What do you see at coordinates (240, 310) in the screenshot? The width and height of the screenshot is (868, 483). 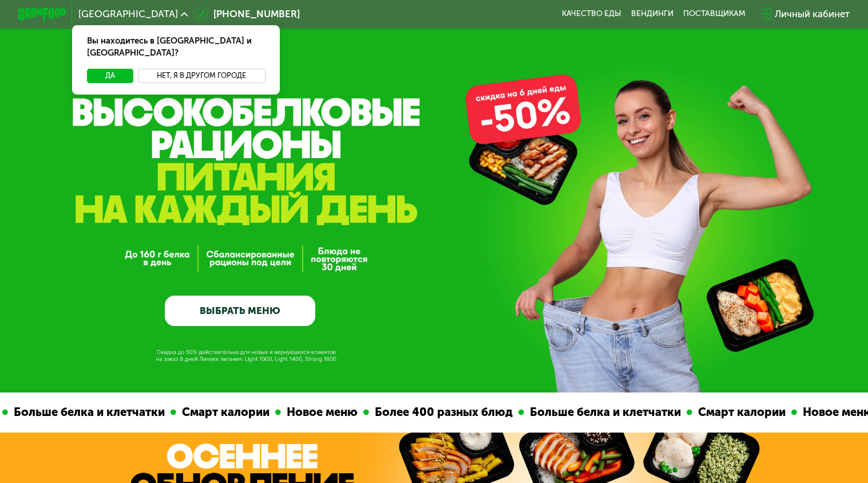 I see `a: ВЫБРАТЬ МЕНЮ` at bounding box center [240, 310].